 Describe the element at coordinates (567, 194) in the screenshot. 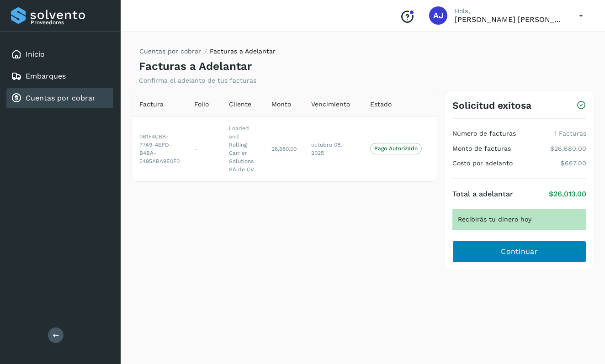

I see `p: $26,013.00` at that location.